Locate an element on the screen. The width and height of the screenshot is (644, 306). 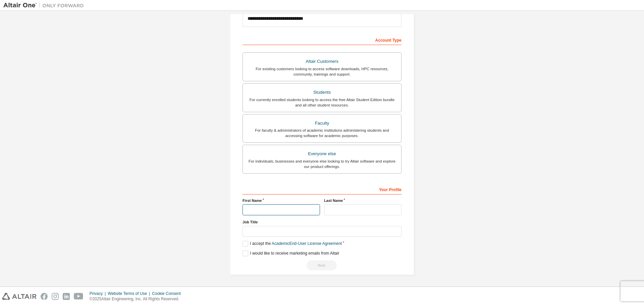
div: Altair Customers is located at coordinates (322, 61).